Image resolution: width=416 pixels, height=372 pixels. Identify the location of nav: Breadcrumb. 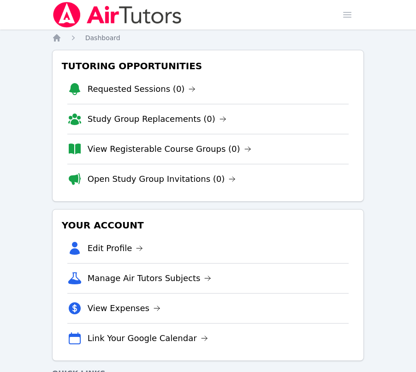
(208, 38).